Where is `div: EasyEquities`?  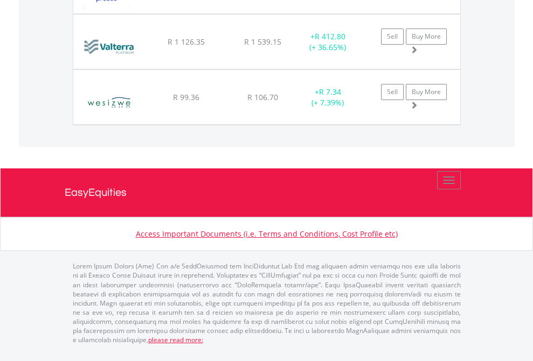
div: EasyEquities is located at coordinates (267, 193).